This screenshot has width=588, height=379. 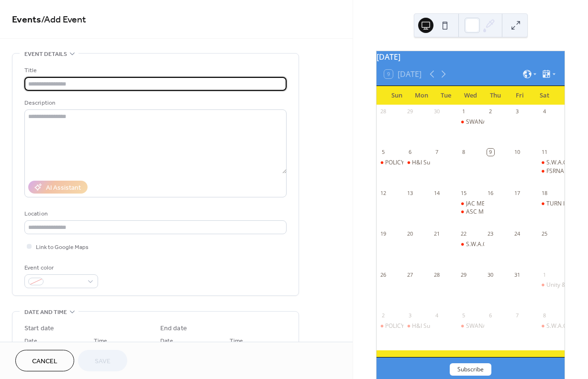 What do you see at coordinates (154, 214) in the screenshot?
I see `div: Location` at bounding box center [154, 214].